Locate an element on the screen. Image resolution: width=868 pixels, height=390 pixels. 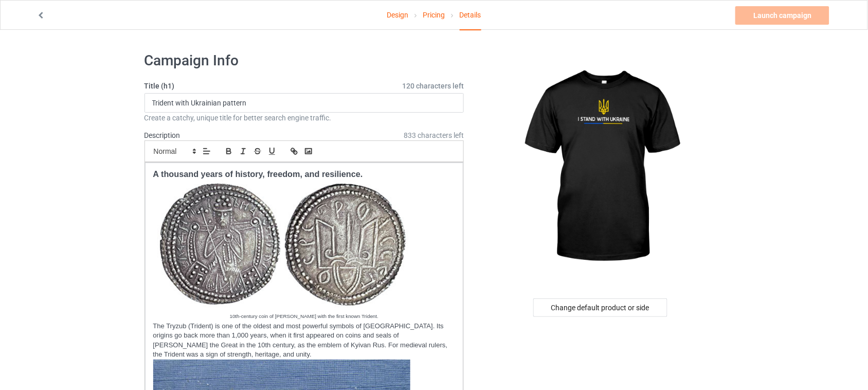
img: 10th-century-coin-of-Prince-Volodymyr-with-the-first-known-Trident.jpg is located at coordinates (282, 245).